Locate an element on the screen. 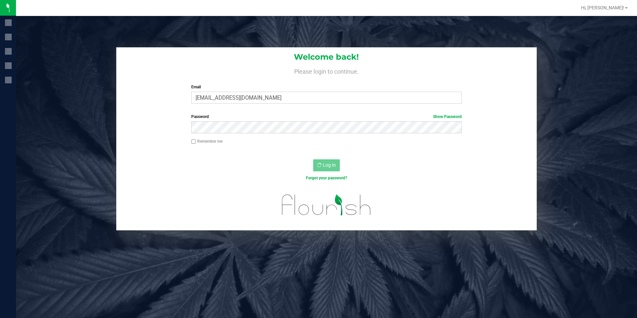  span: Password is located at coordinates (200, 117).